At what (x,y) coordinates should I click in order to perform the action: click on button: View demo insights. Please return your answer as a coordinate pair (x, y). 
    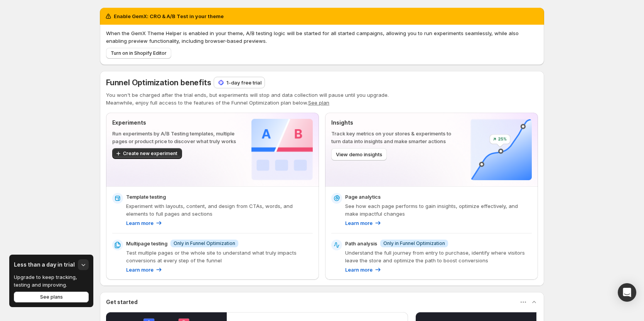
    Looking at the image, I should click on (359, 154).